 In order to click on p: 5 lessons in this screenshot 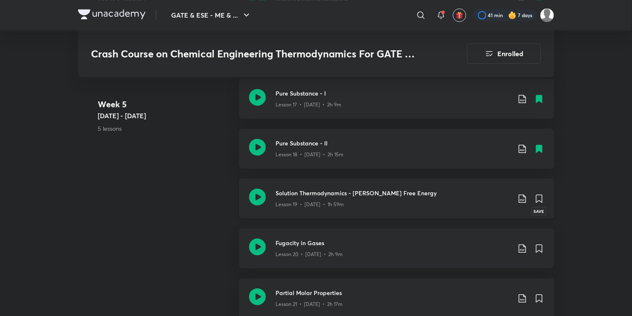, I will do `click(165, 129)`.